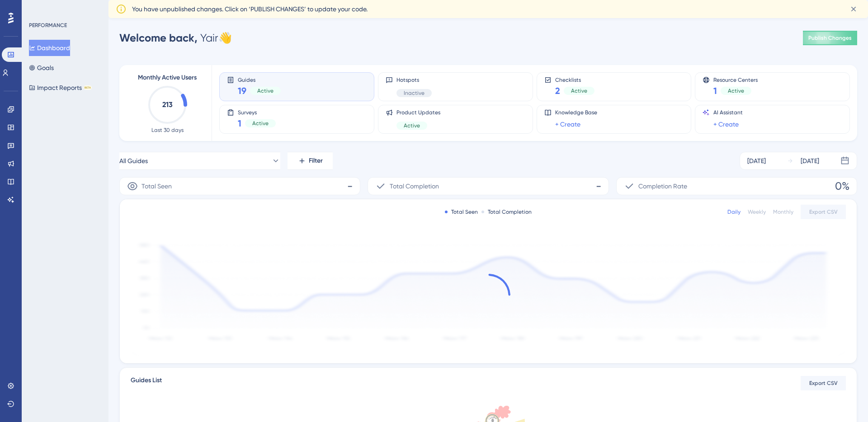 The width and height of the screenshot is (868, 422). Describe the element at coordinates (259, 80) in the screenshot. I see `span: Guides` at that location.